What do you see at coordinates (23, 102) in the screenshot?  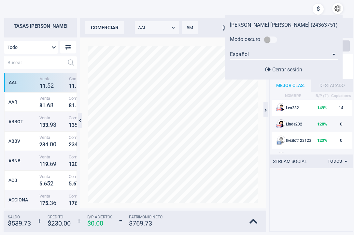 I see `div: AAR` at bounding box center [23, 102].